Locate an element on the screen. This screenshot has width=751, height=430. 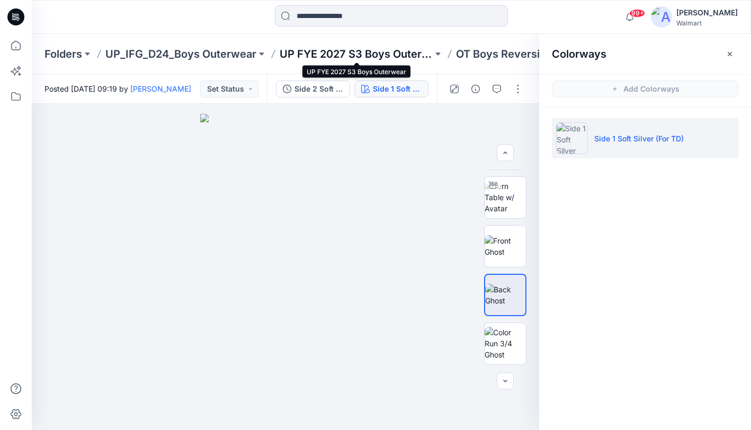
img: eyJhbGciOiJIUzI1NiIsImtpZCI6IjAiLCJzbHQiOiJzZXMiLCJ0eXAiOiJKV1QifQ.eyJkYXRhIjp7InR5cGUiOiJzdG9yYW... is located at coordinates (285, 272).